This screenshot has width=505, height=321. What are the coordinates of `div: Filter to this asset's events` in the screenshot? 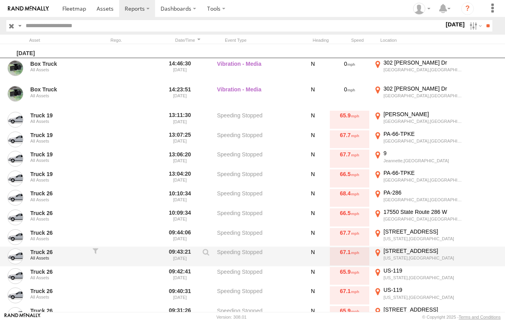 It's located at (95, 257).